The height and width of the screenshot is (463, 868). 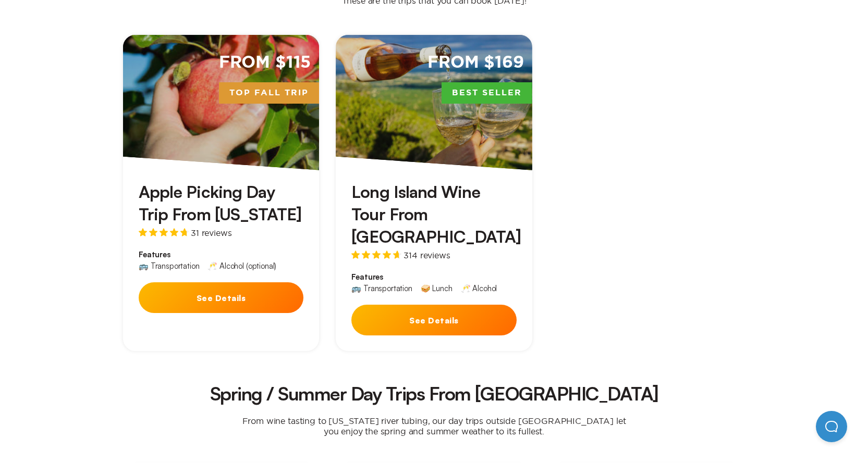 I want to click on div: 🥂 Alcohol, so click(x=479, y=288).